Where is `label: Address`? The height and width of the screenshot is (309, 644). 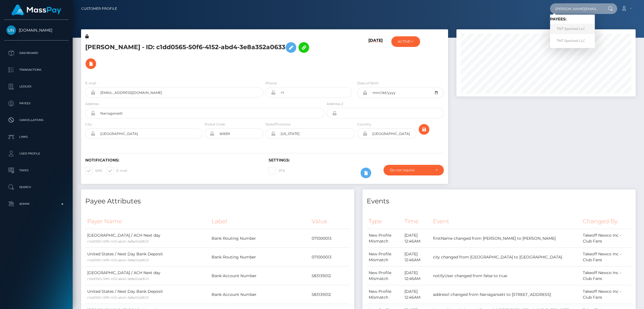
label: Address is located at coordinates (92, 104).